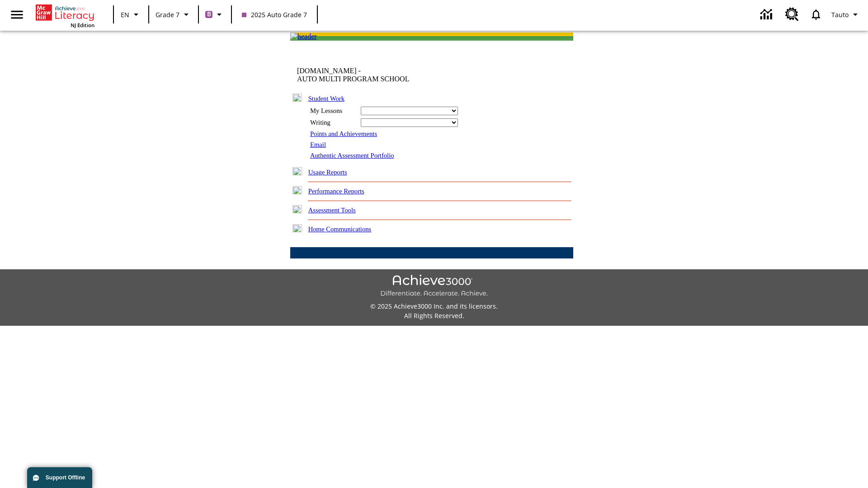 The height and width of the screenshot is (488, 868). Describe the element at coordinates (60, 478) in the screenshot. I see `button: Support Offline` at that location.